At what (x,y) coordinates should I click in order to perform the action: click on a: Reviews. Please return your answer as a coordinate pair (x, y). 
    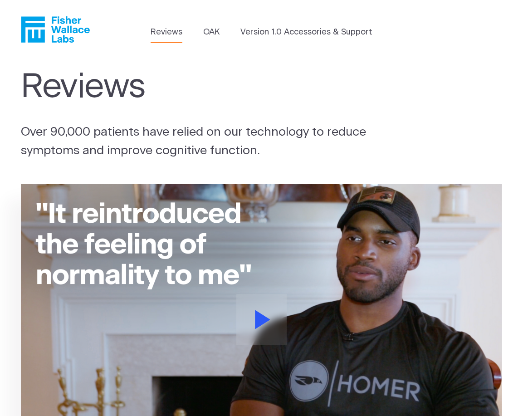
    Looking at the image, I should click on (166, 32).